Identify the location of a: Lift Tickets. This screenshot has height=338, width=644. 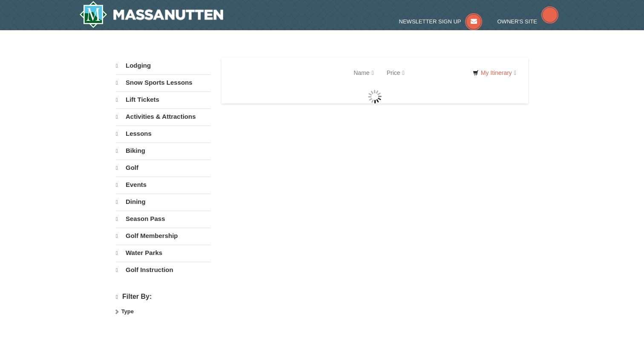
(163, 100).